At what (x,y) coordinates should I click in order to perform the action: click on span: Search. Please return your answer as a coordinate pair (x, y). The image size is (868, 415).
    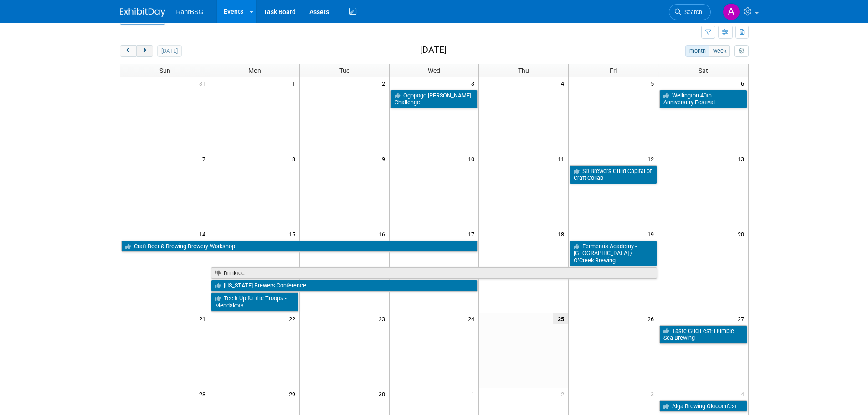
    Looking at the image, I should click on (692, 12).